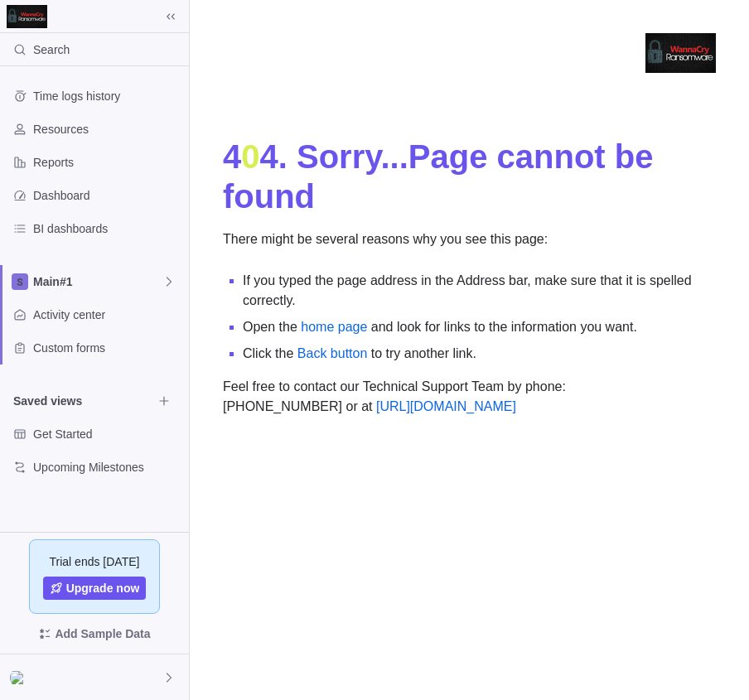 This screenshot has width=749, height=700. Describe the element at coordinates (164, 401) in the screenshot. I see `span: Browse views` at that location.